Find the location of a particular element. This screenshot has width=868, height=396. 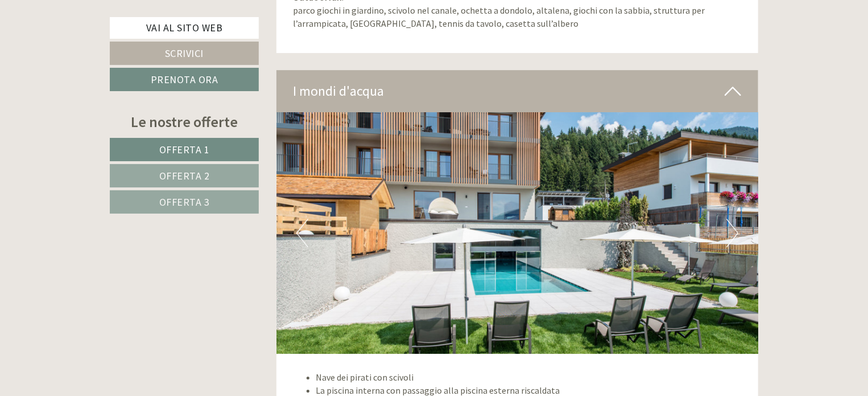

small: 16:51 is located at coordinates (93, 59).